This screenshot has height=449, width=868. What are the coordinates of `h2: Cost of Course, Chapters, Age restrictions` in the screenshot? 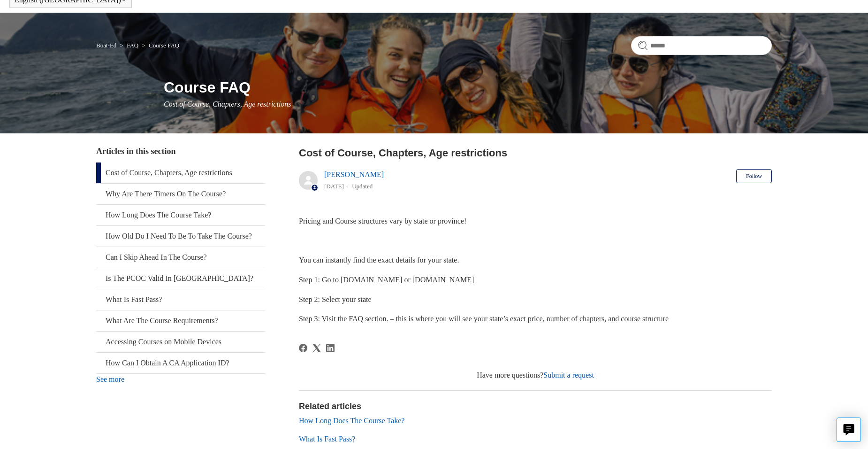 It's located at (535, 152).